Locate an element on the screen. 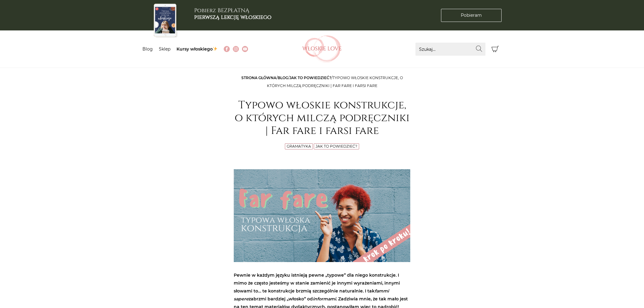 This screenshot has width=644, height=308. span: Typowo włoskie konstrukcje, o których milczą podręczniki | Far fare i farsi fare is located at coordinates (335, 82).